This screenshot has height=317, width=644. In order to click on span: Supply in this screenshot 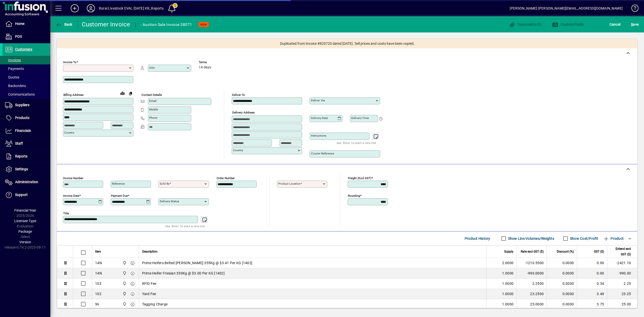, I will do `click(509, 251)`.